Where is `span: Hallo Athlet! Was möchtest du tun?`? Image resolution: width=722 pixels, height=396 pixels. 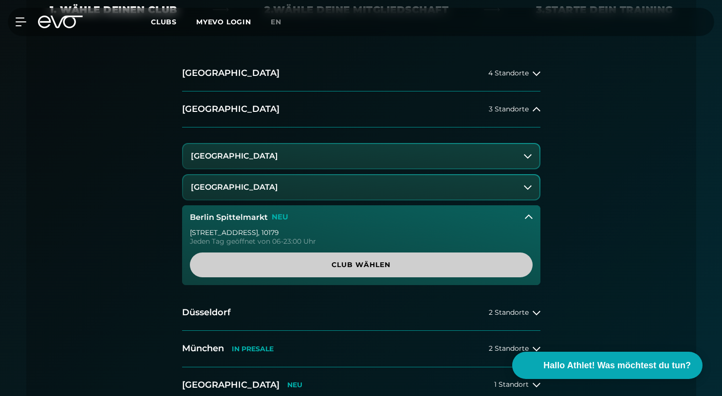
span: Hallo Athlet! Was möchtest du tun? is located at coordinates (617, 366).